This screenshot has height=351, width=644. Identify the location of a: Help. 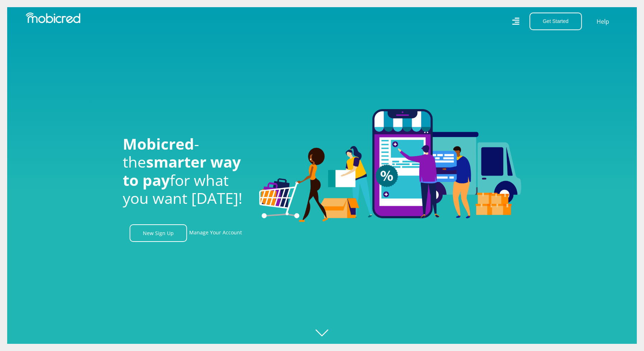
(602, 22).